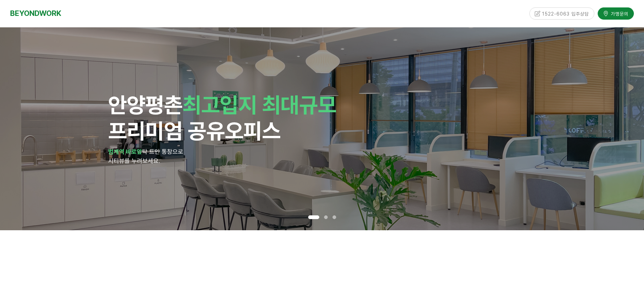 Image resolution: width=644 pixels, height=308 pixels. Describe the element at coordinates (222, 118) in the screenshot. I see `span: 안양 프리미엄 공유오피스` at that location.